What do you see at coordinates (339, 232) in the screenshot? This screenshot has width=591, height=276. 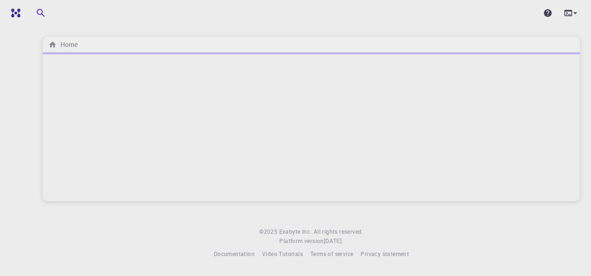 I see `span: All rights reserved.` at bounding box center [339, 232].